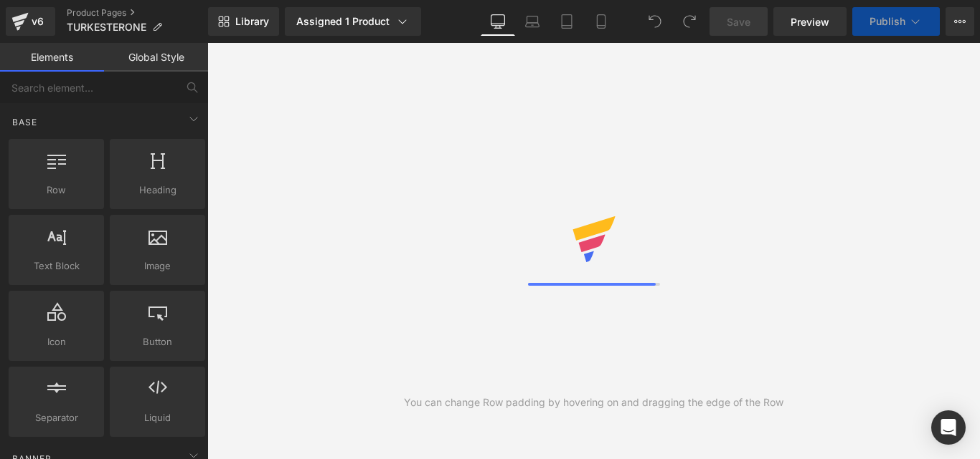 This screenshot has height=459, width=980. What do you see at coordinates (810, 22) in the screenshot?
I see `span: Preview` at bounding box center [810, 22].